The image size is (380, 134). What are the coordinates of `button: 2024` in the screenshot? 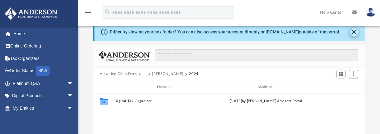 It's located at (194, 74).